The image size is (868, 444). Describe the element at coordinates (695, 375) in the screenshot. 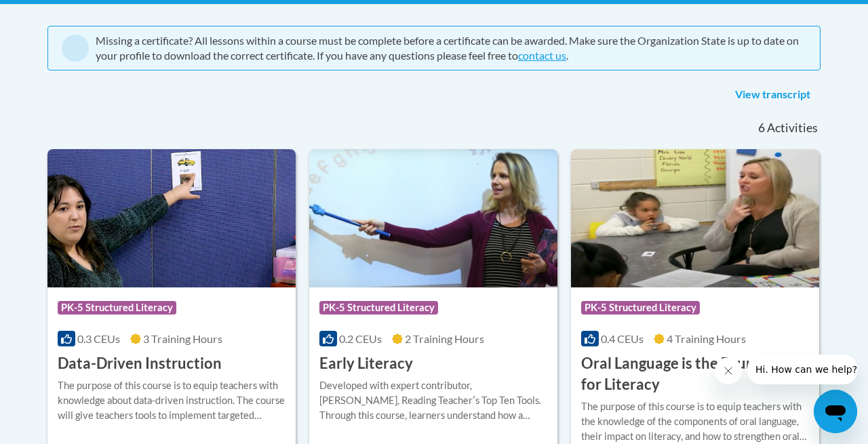

I see `h3: Oral Language is the Foundation for Literacy` at that location.